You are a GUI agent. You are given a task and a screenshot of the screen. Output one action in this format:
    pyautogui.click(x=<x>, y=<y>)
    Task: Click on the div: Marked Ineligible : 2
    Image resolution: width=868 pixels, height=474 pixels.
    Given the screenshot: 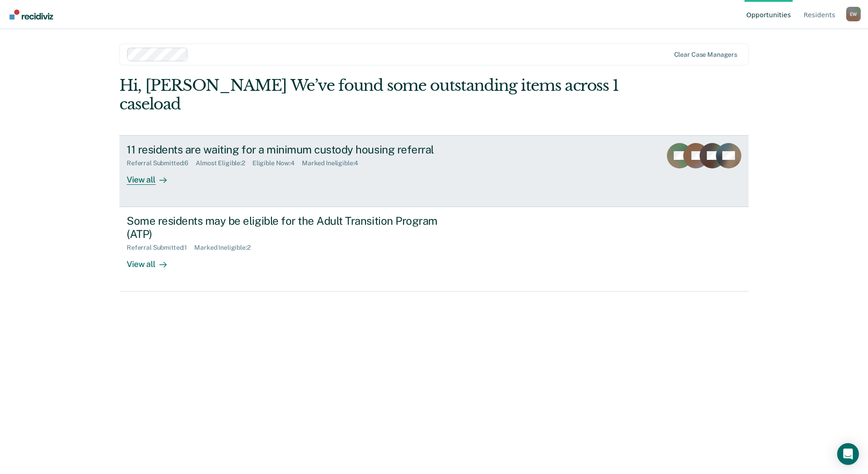 What is the action you would take?
    pyautogui.click(x=226, y=247)
    